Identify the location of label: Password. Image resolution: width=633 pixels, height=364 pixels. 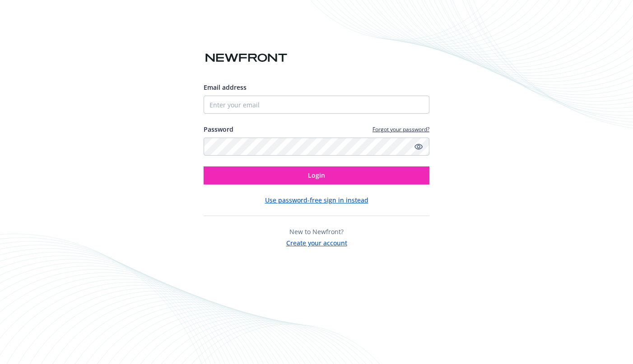
(219, 129).